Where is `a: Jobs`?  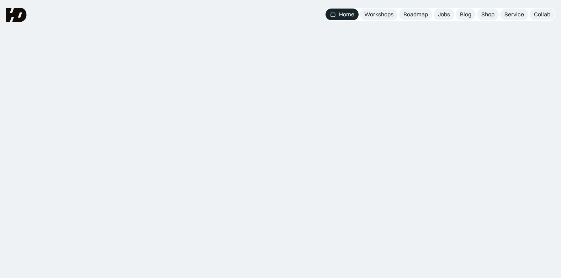 a: Jobs is located at coordinates (444, 14).